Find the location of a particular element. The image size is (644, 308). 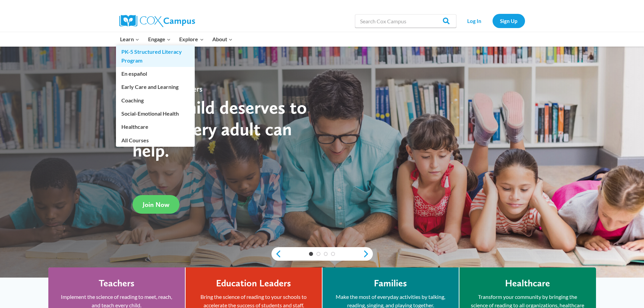

button: Child menu of About is located at coordinates (222, 39).